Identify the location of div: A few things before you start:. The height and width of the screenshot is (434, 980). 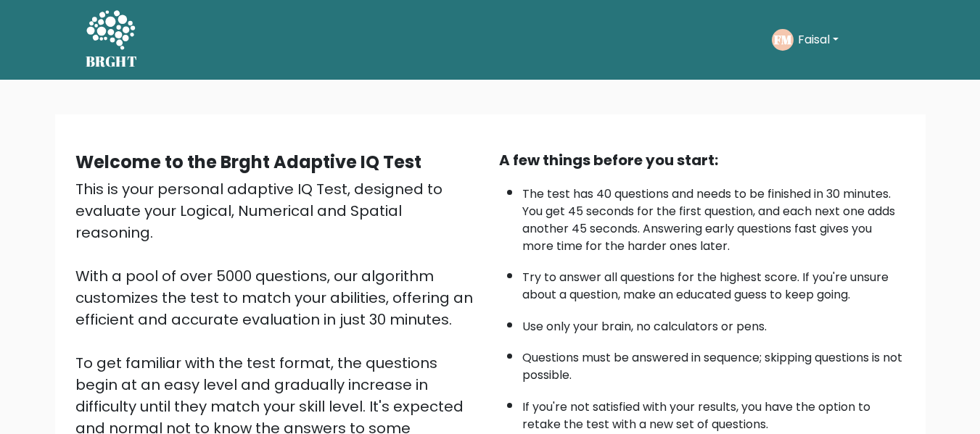
(702, 160).